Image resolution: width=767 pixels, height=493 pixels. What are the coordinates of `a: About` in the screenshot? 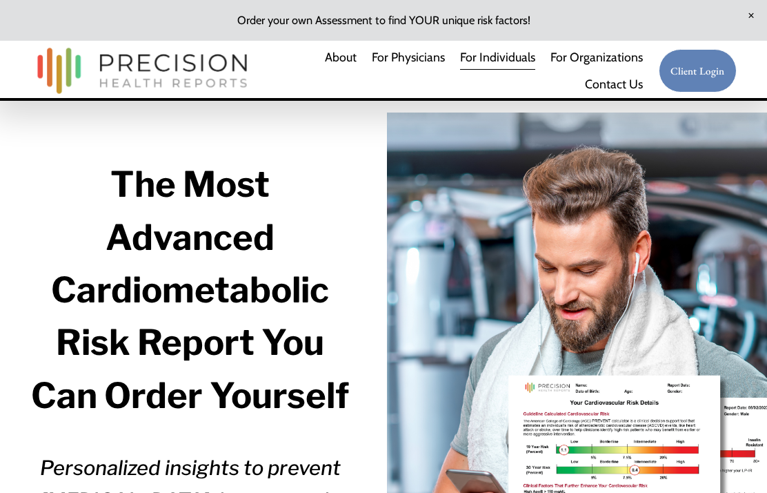 It's located at (341, 57).